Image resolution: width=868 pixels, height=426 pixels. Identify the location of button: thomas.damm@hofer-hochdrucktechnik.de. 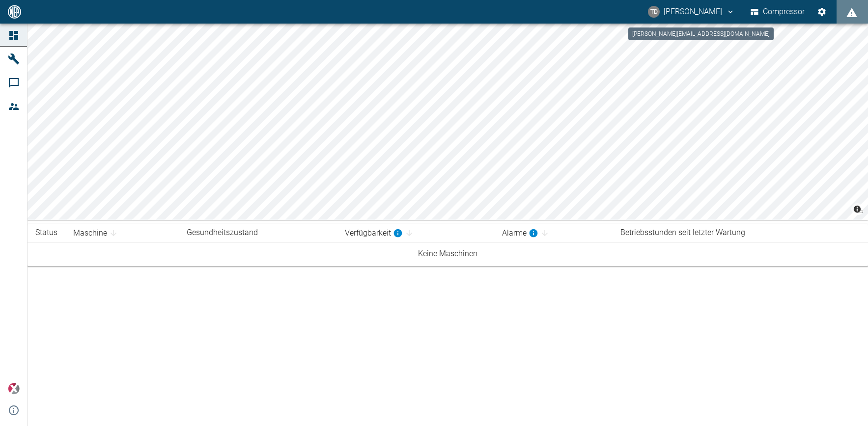
(691, 12).